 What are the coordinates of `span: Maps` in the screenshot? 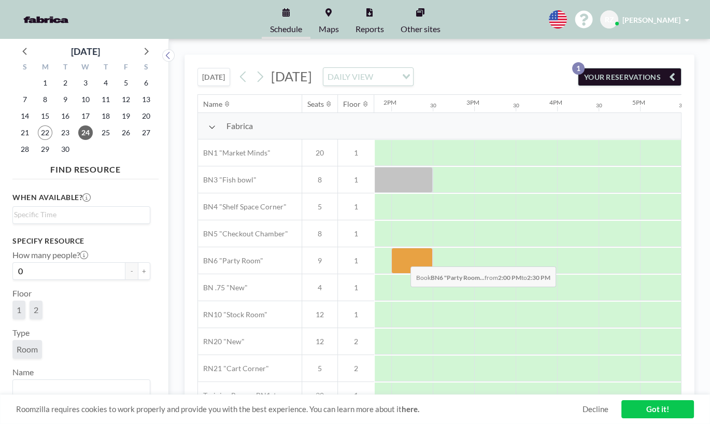 It's located at (329, 29).